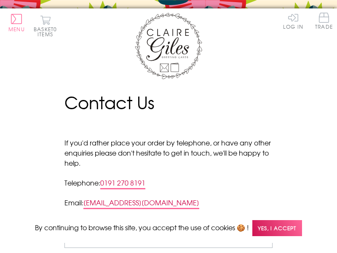  Describe the element at coordinates (122, 183) in the screenshot. I see `a: 0191 270 8191` at that location.